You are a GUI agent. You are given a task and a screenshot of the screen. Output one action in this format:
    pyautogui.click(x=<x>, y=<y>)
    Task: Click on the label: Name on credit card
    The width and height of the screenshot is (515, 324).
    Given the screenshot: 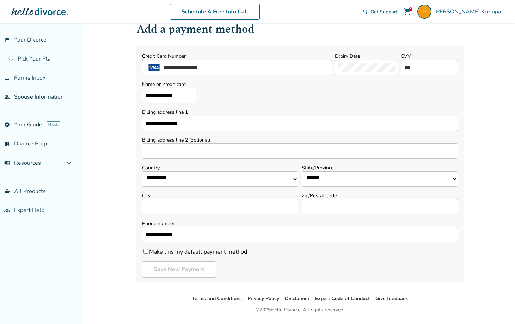 What is the action you would take?
    pyautogui.click(x=169, y=84)
    